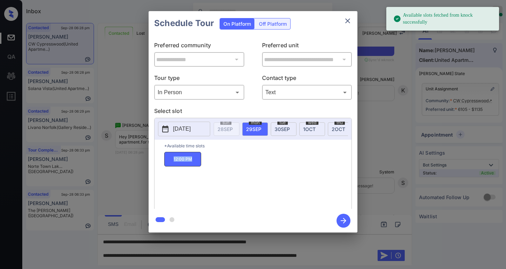  Describe the element at coordinates (283, 123) in the screenshot. I see `span: tue` at that location.